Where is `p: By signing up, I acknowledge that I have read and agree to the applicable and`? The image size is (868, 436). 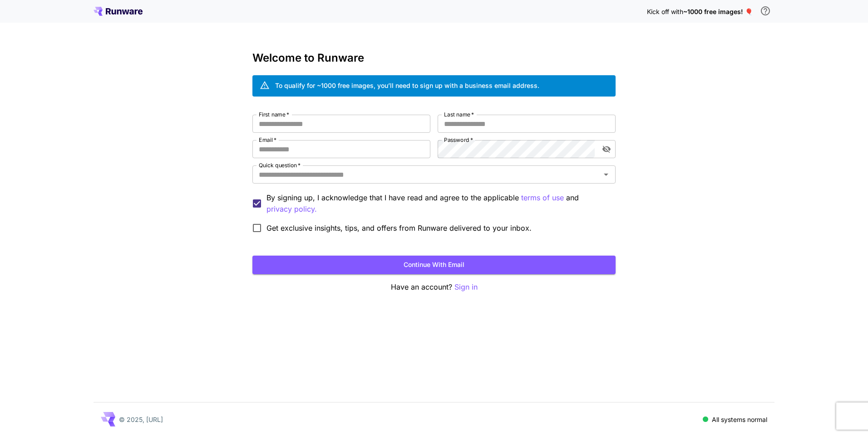
p: By signing up, I acknowledge that I have read and agree to the applicable and is located at coordinates (437, 204).